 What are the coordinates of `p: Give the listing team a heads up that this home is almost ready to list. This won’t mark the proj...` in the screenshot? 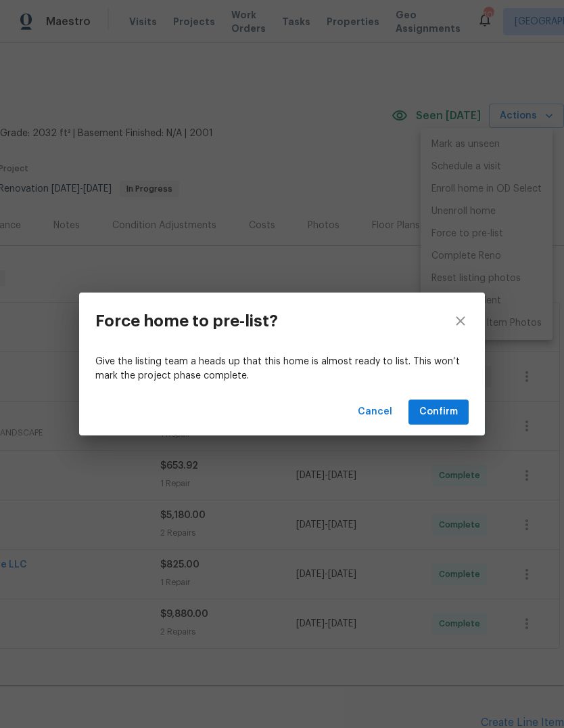 It's located at (282, 369).